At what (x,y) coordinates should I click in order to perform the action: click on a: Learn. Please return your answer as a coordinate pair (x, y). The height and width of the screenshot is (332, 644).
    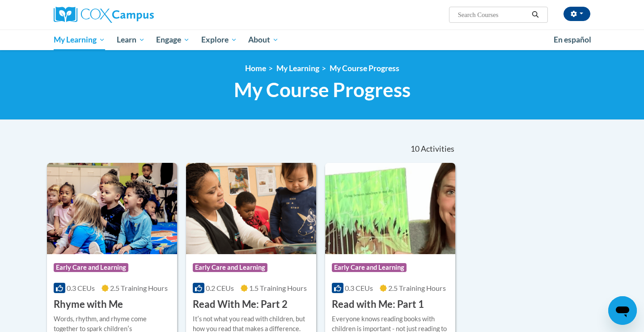
    Looking at the image, I should click on (130, 40).